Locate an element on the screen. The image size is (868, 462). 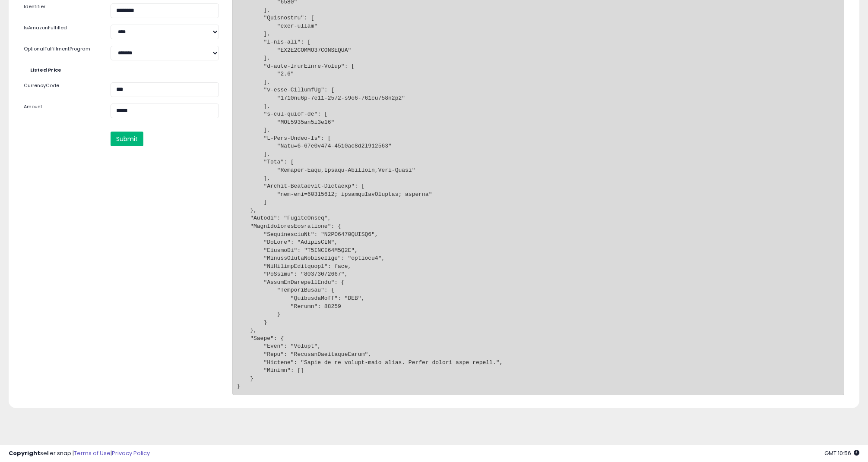
a: Terms of Use is located at coordinates (92, 453).